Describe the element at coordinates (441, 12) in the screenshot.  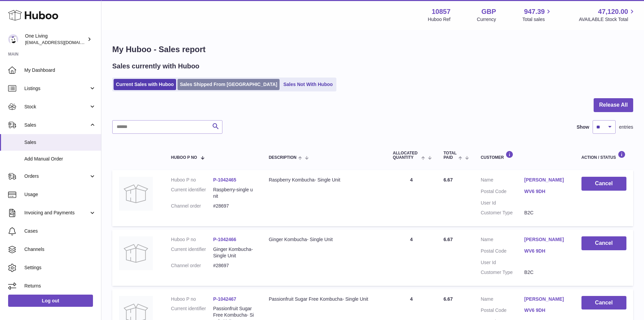
I see `strong: 10857` at that location.